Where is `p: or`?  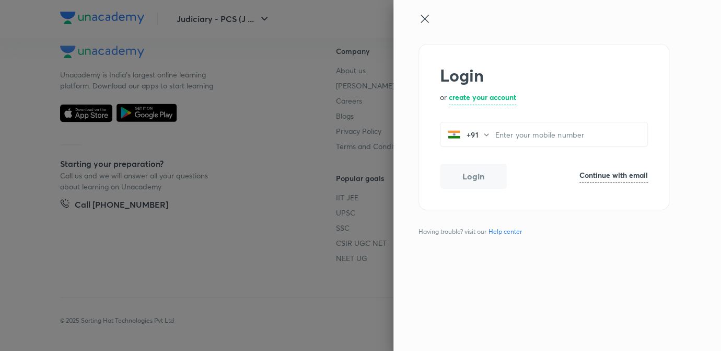 p: or is located at coordinates (443, 98).